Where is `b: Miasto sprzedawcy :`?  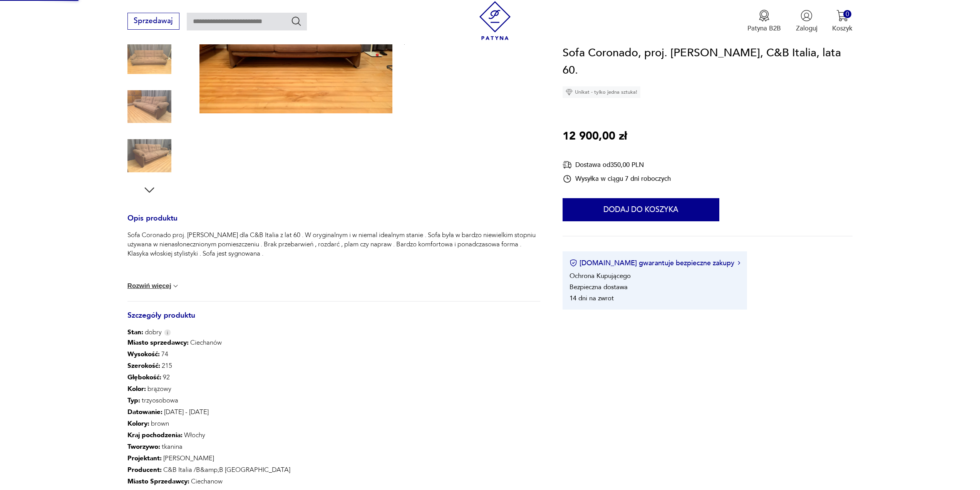 b: Miasto sprzedawcy : is located at coordinates (158, 342).